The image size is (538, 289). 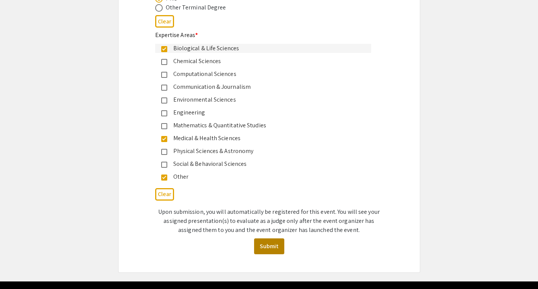 What do you see at coordinates (266, 164) in the screenshot?
I see `div: Social & Behavioral Sciences` at bounding box center [266, 164].